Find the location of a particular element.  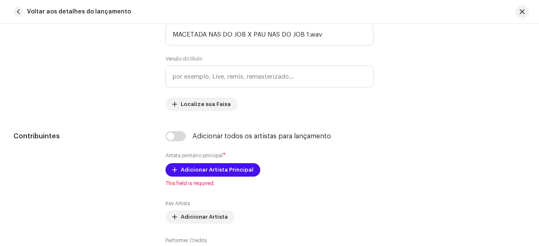

button: Adicionar Artista Principal is located at coordinates (213, 170).